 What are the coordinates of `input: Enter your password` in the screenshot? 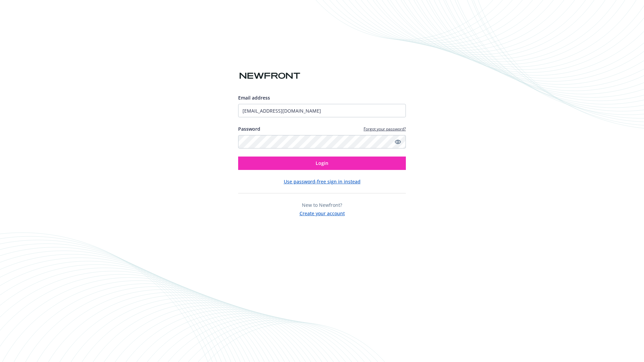 It's located at (322, 142).